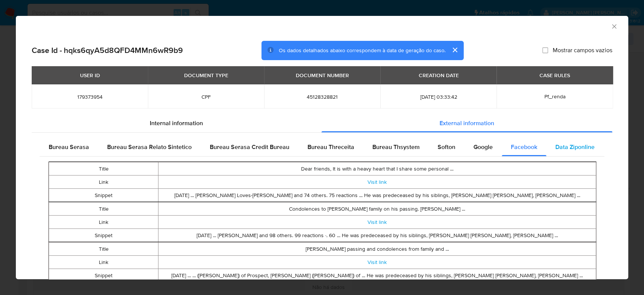 The image size is (644, 295). Describe the element at coordinates (377, 169) in the screenshot. I see `td: Dear friends, It is with a heavy heart that I share some personal ...` at that location.